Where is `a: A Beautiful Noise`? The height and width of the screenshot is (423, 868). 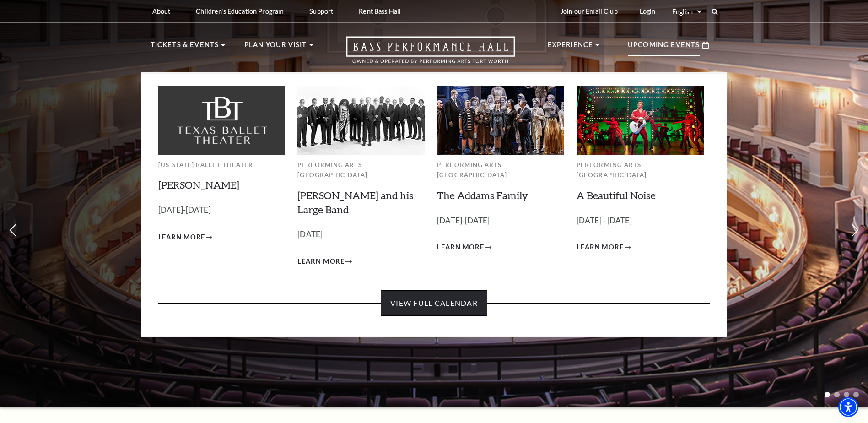
a: A Beautiful Noise is located at coordinates (616, 195).